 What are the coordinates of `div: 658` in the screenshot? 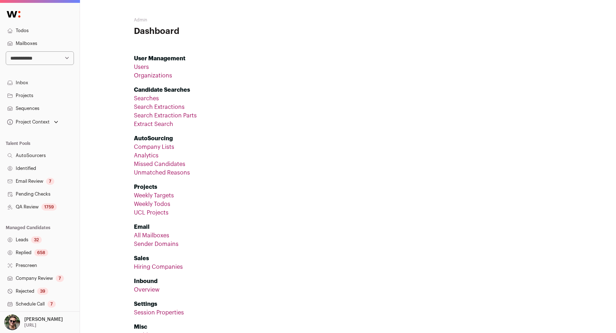 It's located at (41, 253).